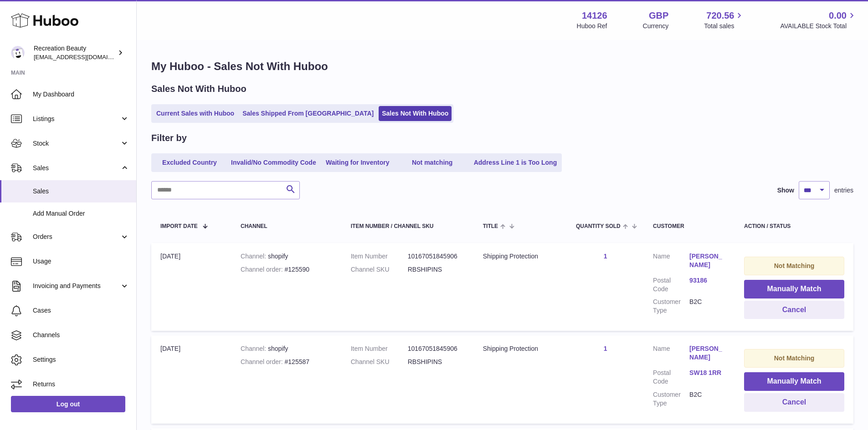  I want to click on a: Waiting for Inventory, so click(358, 163).